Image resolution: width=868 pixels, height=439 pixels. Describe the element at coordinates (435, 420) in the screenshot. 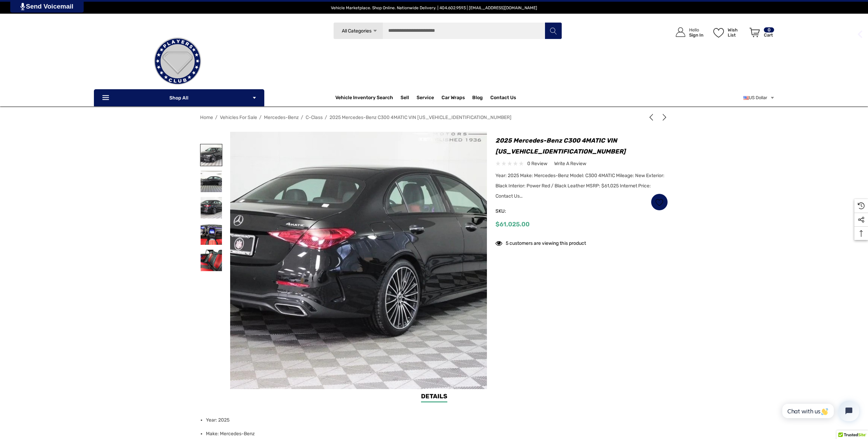

I see `li: Year: 2025` at that location.